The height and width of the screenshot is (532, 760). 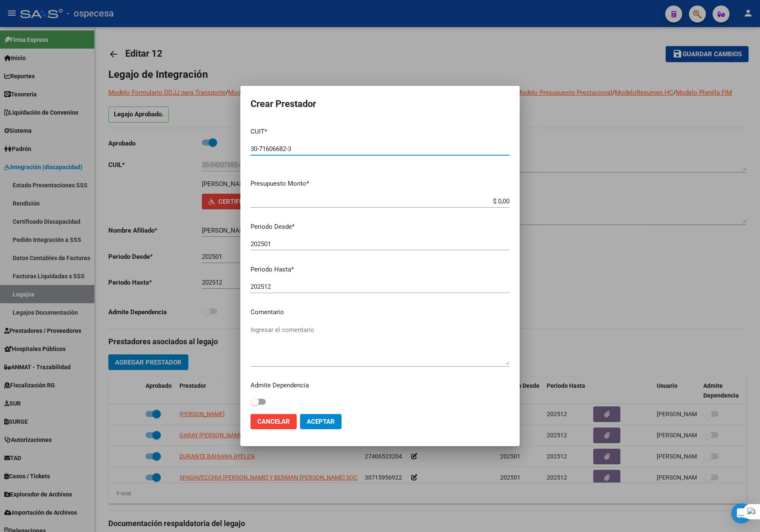 What do you see at coordinates (380, 312) in the screenshot?
I see `p: Comentario` at bounding box center [380, 312].